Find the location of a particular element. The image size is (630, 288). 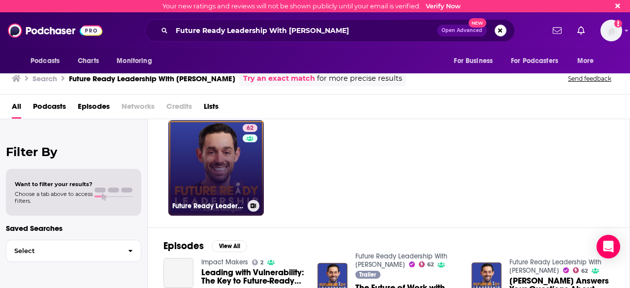

span: for more precise results is located at coordinates (359, 78).